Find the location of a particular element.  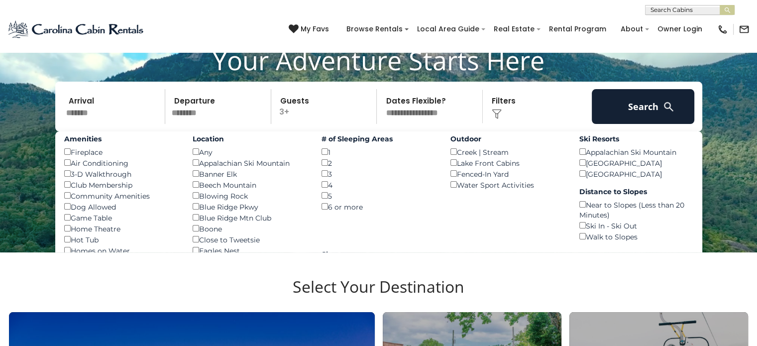

div: Lake Front Cabins is located at coordinates (507, 163).